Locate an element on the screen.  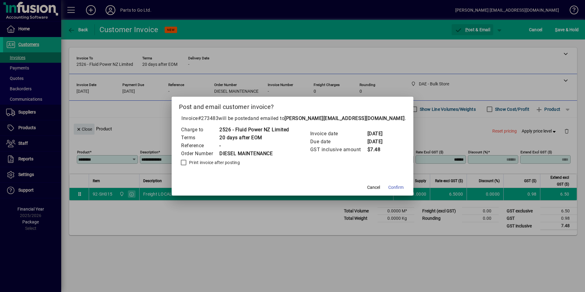
td: 2526 - Fluid Power NZ Limited is located at coordinates (254, 130).